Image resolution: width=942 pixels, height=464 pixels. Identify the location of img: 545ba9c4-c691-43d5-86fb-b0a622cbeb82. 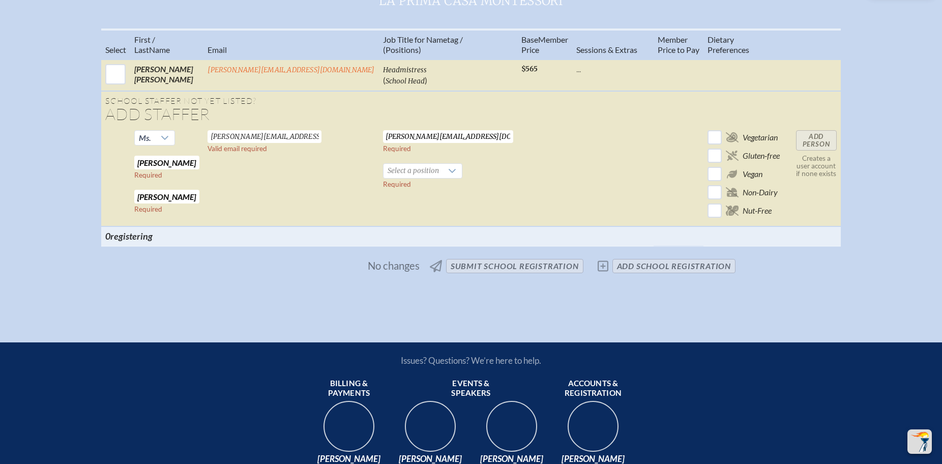
(512, 431).